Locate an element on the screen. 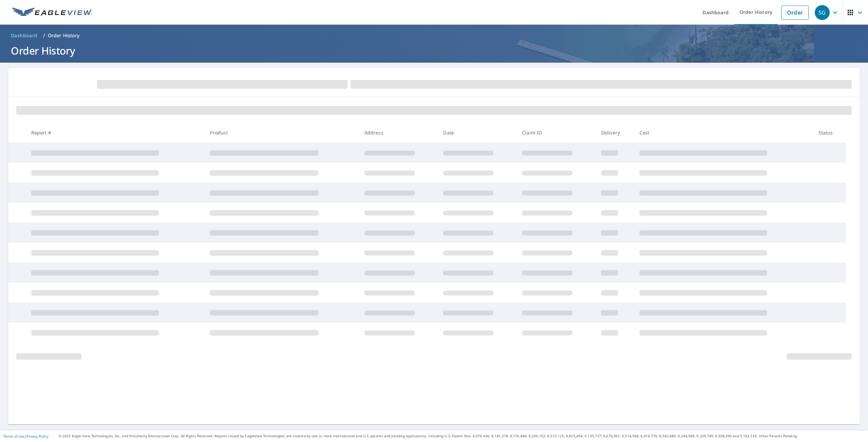 Image resolution: width=868 pixels, height=442 pixels. h1: Order History is located at coordinates (434, 50).